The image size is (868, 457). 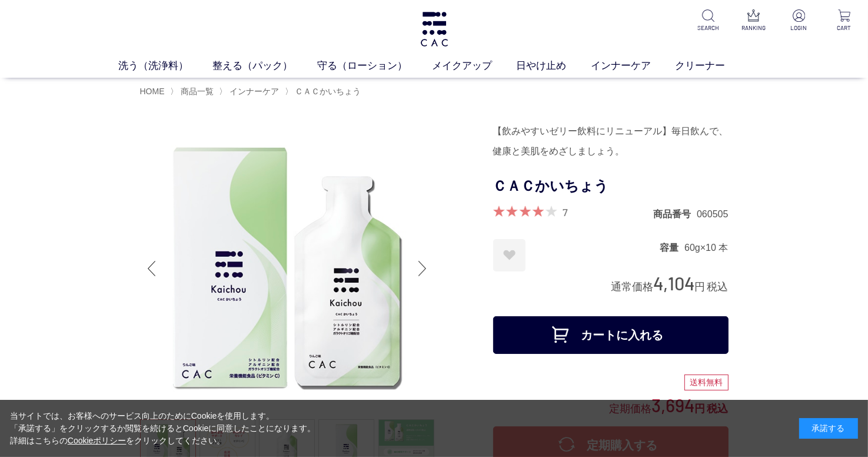 I want to click on span: 商品一覧, so click(x=197, y=91).